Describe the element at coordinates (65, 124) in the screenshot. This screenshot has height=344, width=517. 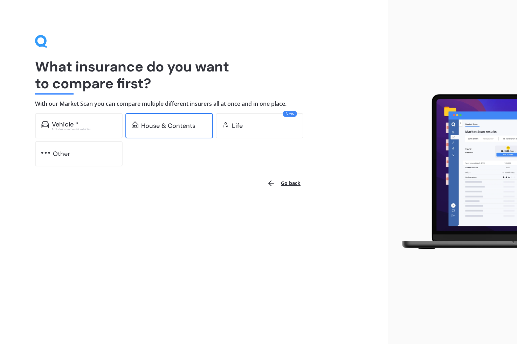
I see `div: Vehicle *` at that location.